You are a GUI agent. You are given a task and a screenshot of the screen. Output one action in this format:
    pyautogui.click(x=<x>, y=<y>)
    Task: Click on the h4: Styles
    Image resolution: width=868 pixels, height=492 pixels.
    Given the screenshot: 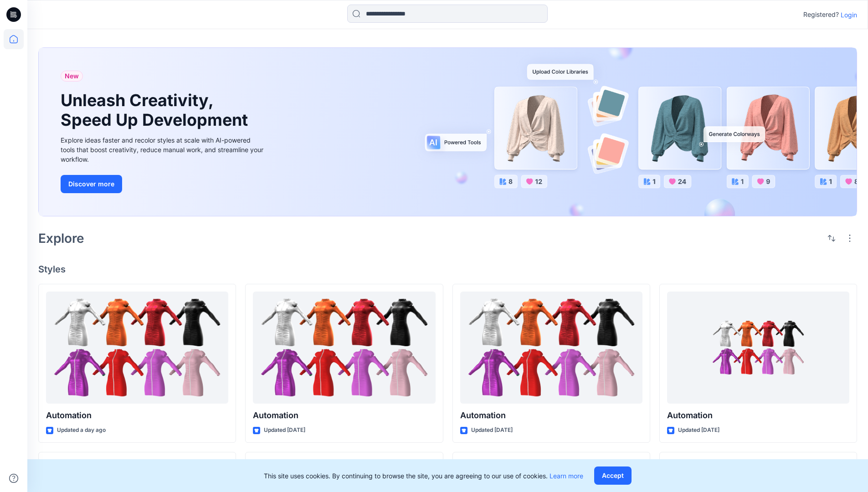 What is the action you would take?
    pyautogui.click(x=447, y=269)
    